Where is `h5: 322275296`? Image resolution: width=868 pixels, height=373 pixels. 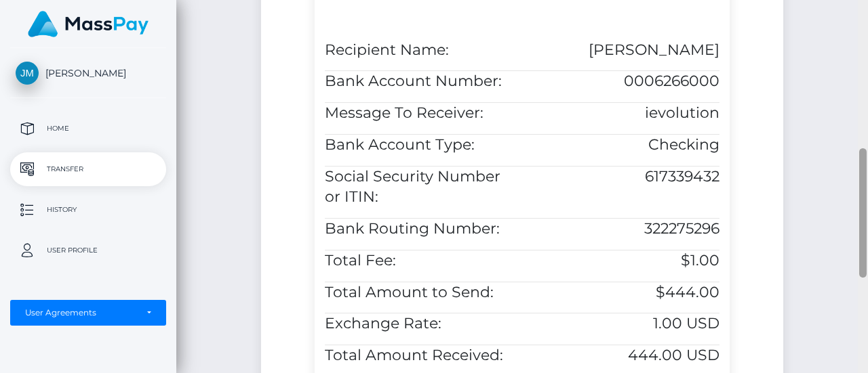 h5: 322275296 is located at coordinates (626, 229).